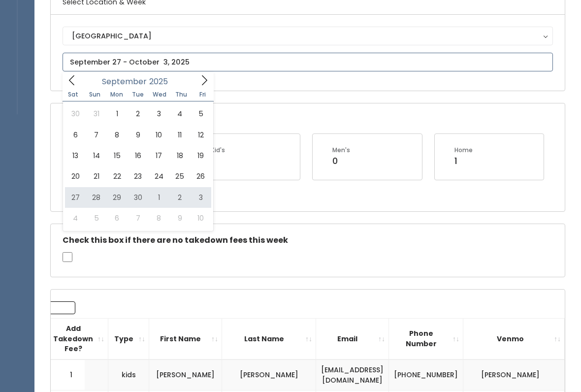  What do you see at coordinates (96, 176) in the screenshot?
I see `span: September 21, 2025` at bounding box center [96, 176].